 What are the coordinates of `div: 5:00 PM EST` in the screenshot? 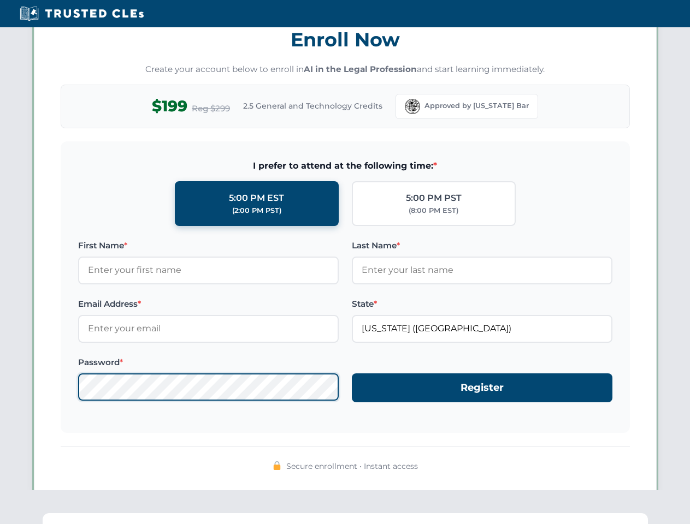 It's located at (256, 198).